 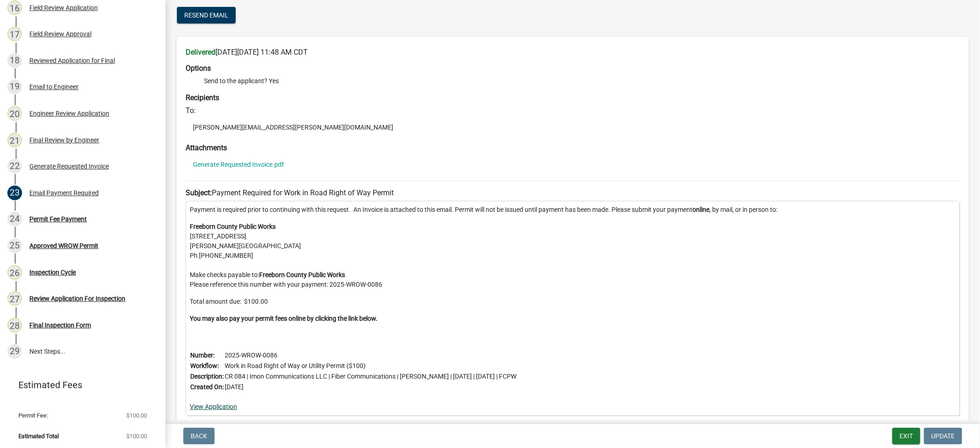 I want to click on strong: You may also pay your permit fees online by clicking the link below., so click(x=284, y=318).